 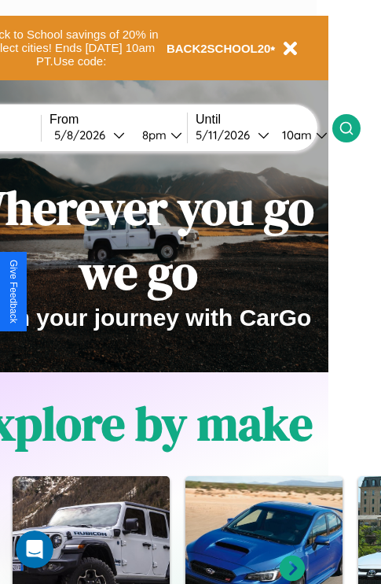 What do you see at coordinates (153, 135) in the screenshot?
I see `div: 8pm` at bounding box center [153, 135].